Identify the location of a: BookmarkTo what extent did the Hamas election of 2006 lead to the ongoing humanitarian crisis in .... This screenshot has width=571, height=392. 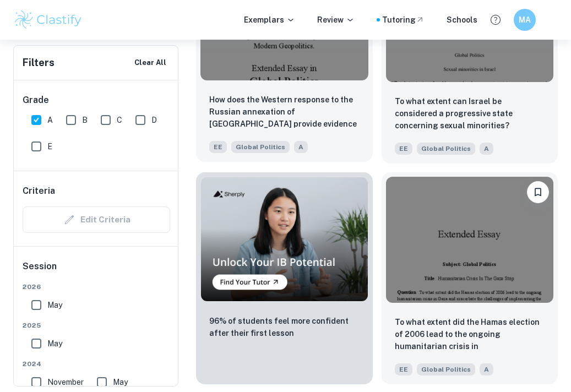
(470, 278).